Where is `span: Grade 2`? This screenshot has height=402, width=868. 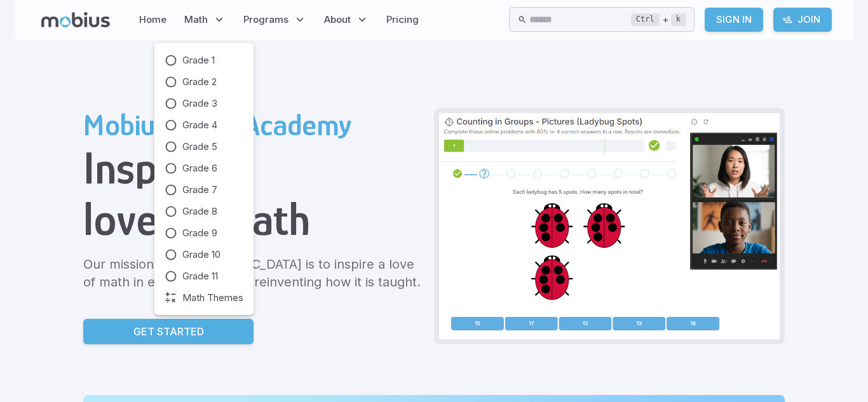 span: Grade 2 is located at coordinates (200, 82).